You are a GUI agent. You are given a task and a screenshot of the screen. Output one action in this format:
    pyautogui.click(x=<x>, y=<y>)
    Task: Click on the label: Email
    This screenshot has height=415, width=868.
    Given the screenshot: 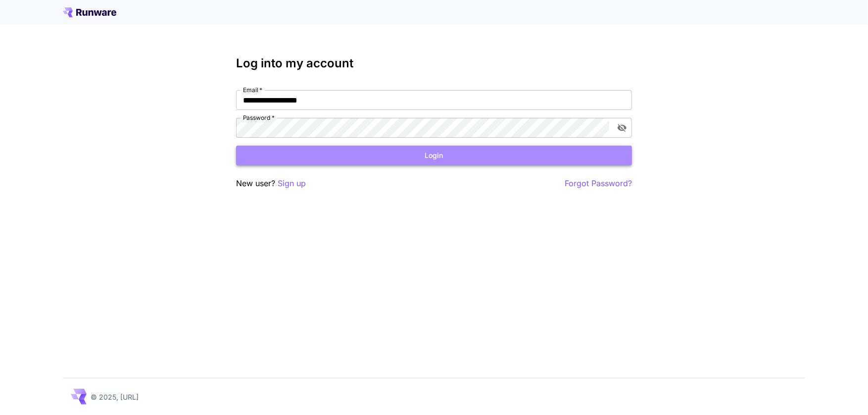 What is the action you would take?
    pyautogui.click(x=252, y=89)
    